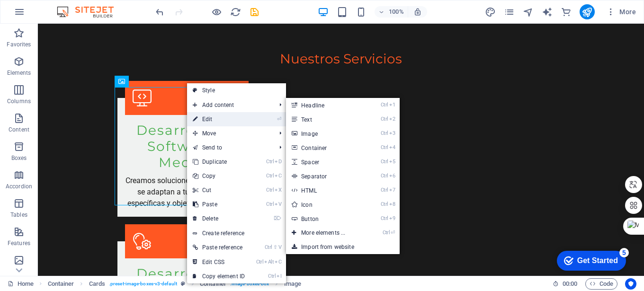 The width and height of the screenshot is (644, 291). What do you see at coordinates (417, 12) in the screenshot?
I see `i: On resize automatically adjust zoom level to fit chosen device.` at bounding box center [417, 12].